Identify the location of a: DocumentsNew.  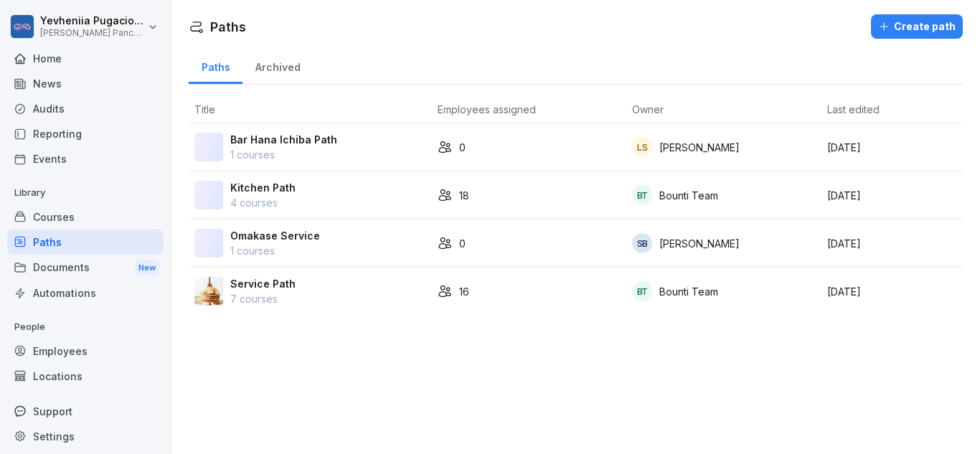
(85, 268).